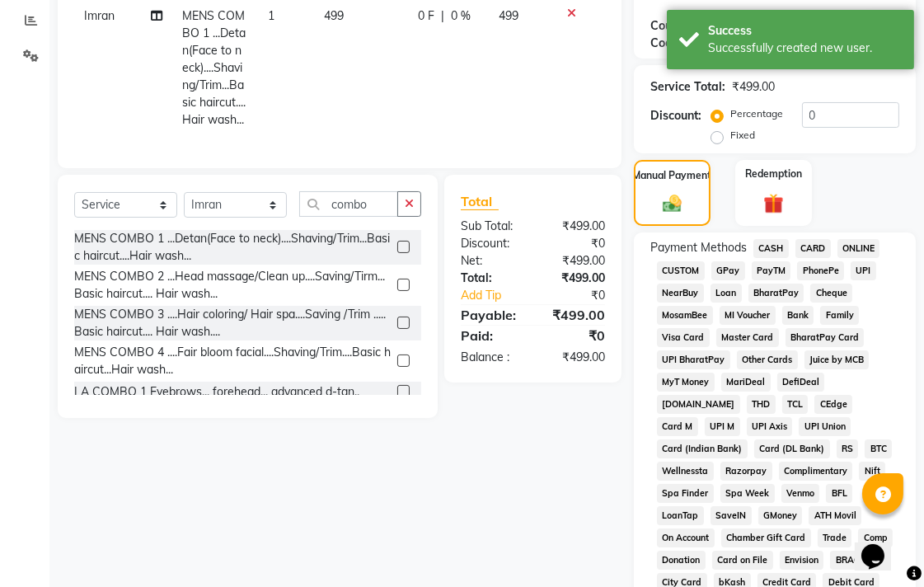  I want to click on span: Chamber Gift Card, so click(766, 538).